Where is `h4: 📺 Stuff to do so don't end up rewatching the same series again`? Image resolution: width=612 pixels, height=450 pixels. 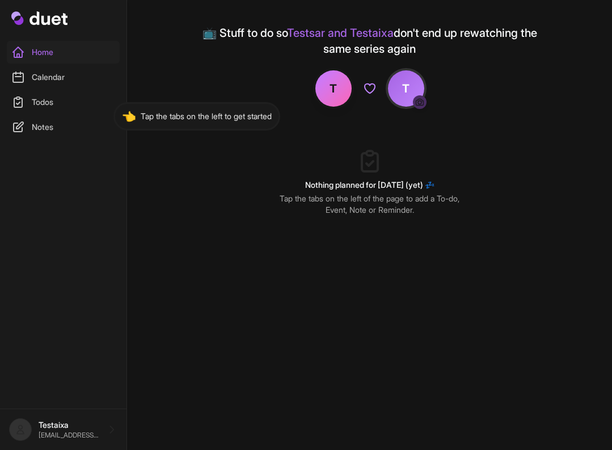 h4: 📺 Stuff to do so don't end up rewatching the same series again is located at coordinates (370, 41).